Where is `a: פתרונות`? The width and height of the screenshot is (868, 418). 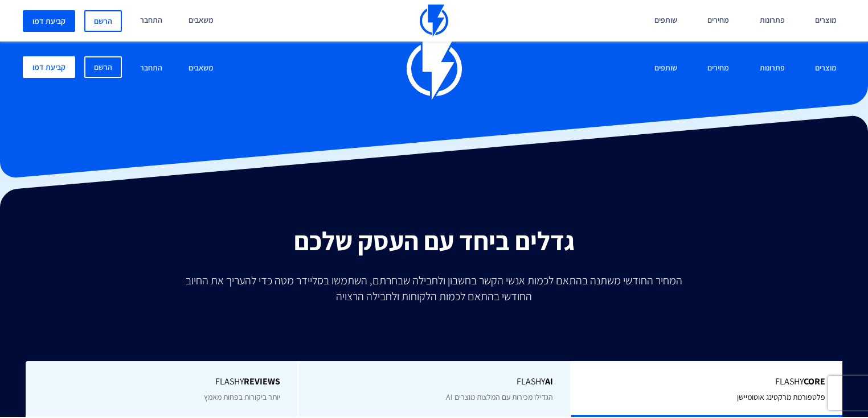 a: פתרונות is located at coordinates (772, 68).